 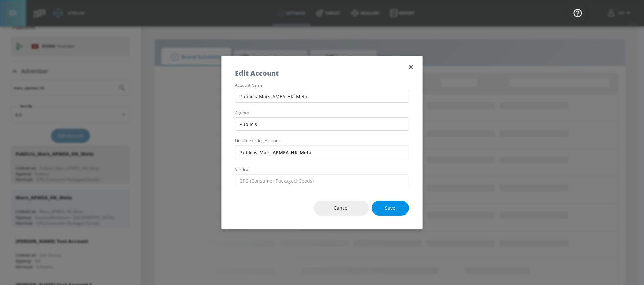 I want to click on label: vertical, so click(x=322, y=169).